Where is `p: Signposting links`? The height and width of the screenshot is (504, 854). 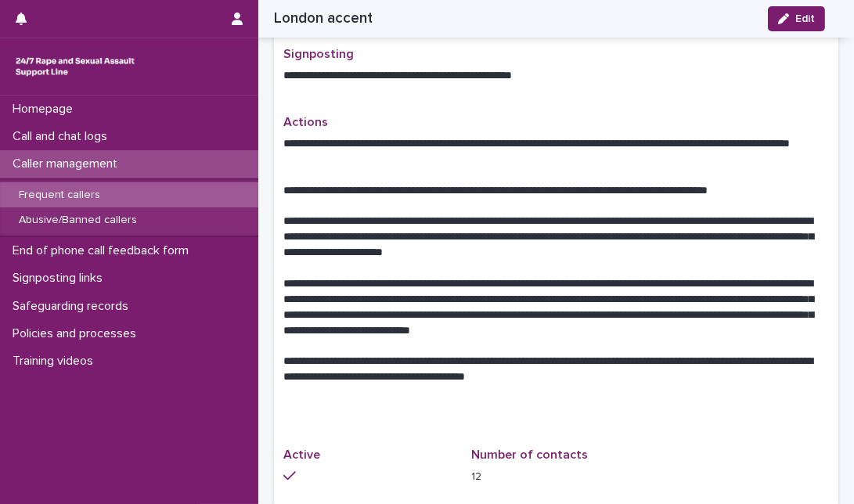
p: Signposting links is located at coordinates (60, 278).